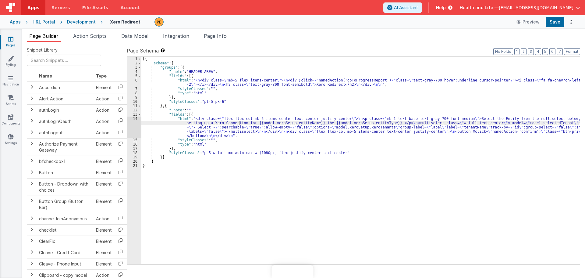  I want to click on h4: Xero Redirect, so click(125, 22).